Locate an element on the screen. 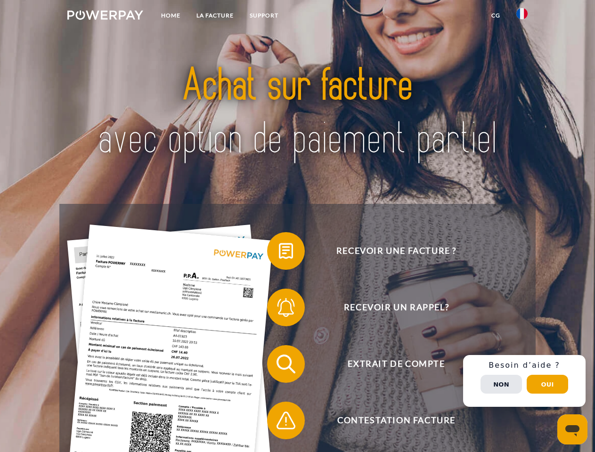 The image size is (595, 452). a: Recevoir un rappel? is located at coordinates (389, 307).